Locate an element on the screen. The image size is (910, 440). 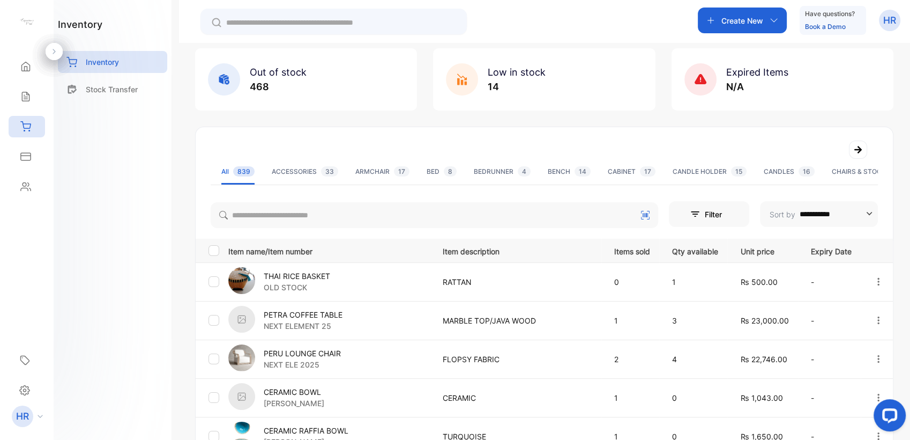
span: 8 is located at coordinates (450, 171).